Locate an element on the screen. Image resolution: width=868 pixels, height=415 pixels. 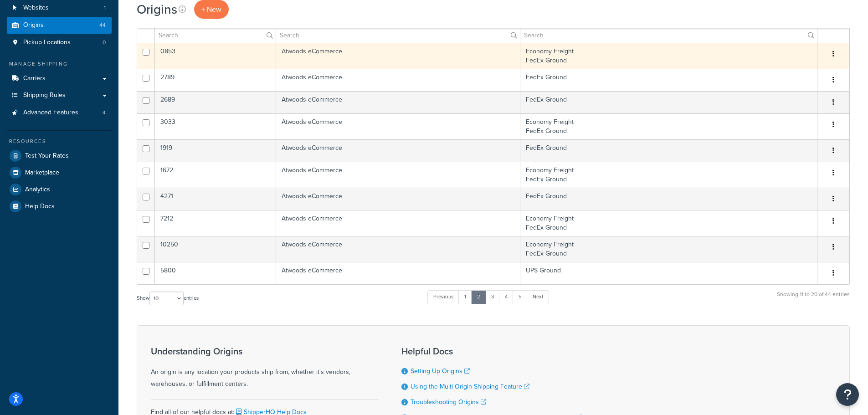
li: Test Your Rates is located at coordinates (59, 156).